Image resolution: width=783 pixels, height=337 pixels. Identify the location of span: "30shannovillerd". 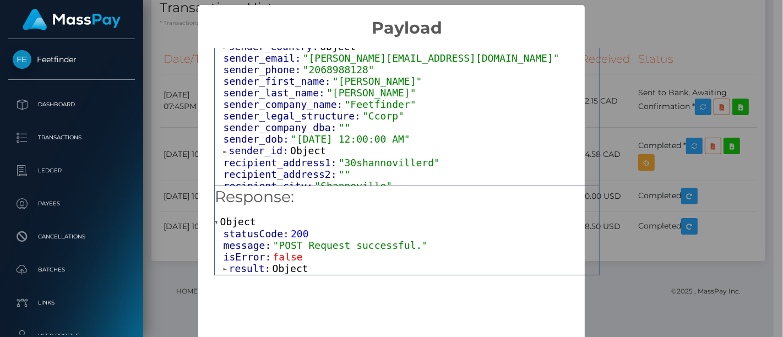
(389, 162).